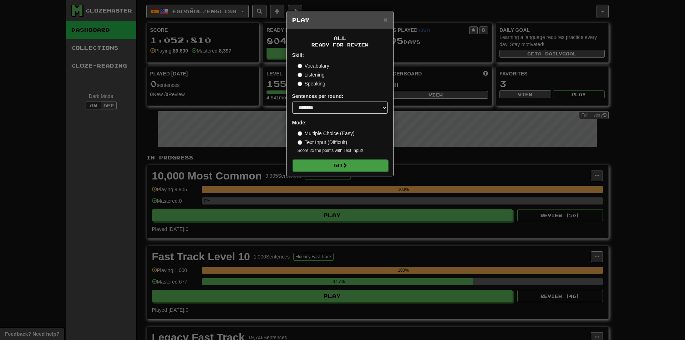  I want to click on label: Text Input (Difficult), so click(323, 142).